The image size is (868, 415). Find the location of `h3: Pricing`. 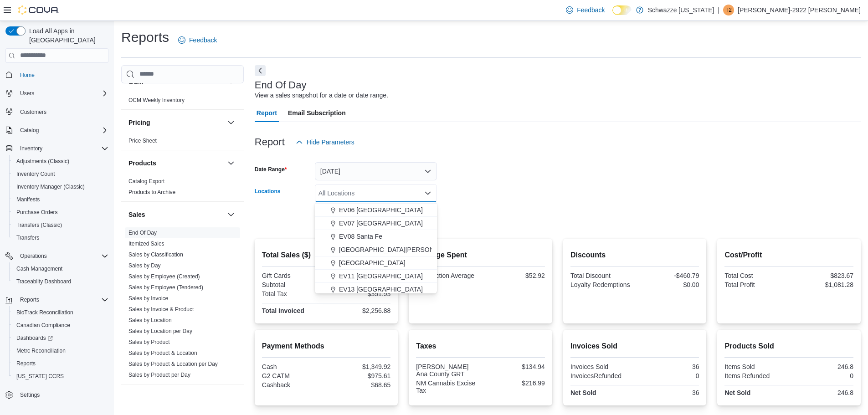

h3: Pricing is located at coordinates (139, 123).